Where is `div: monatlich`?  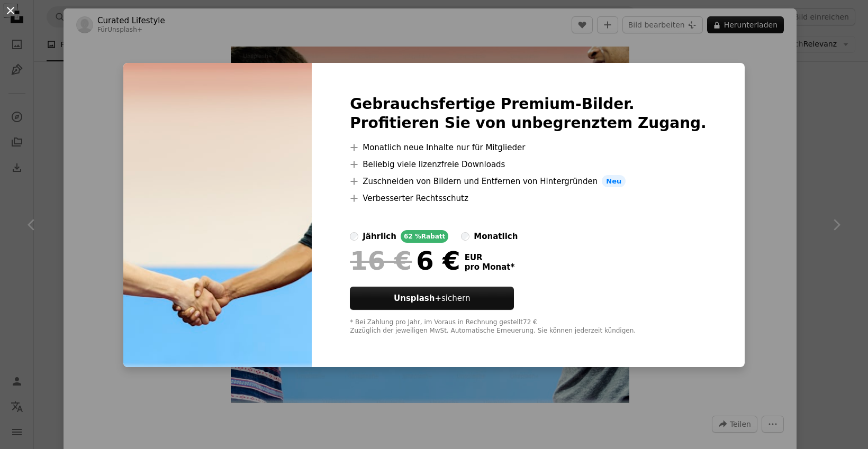 div: monatlich is located at coordinates (496, 236).